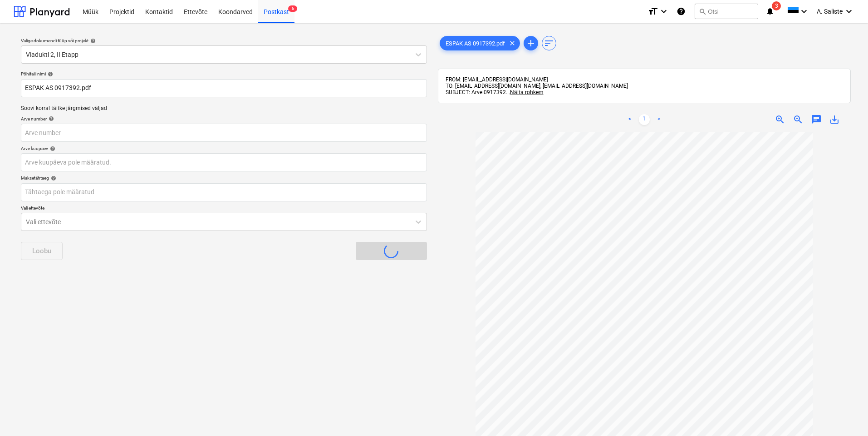 This screenshot has height=436, width=868. I want to click on span: zoom_out, so click(799, 120).